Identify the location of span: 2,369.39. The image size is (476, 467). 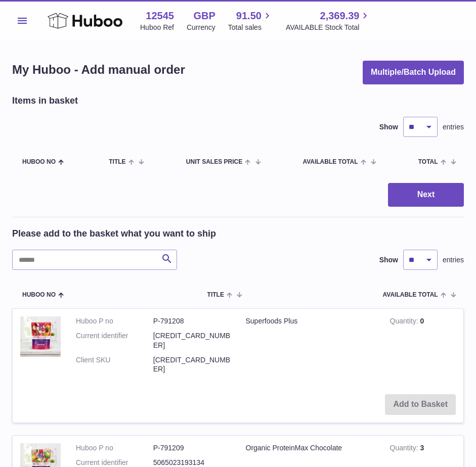
(340, 16).